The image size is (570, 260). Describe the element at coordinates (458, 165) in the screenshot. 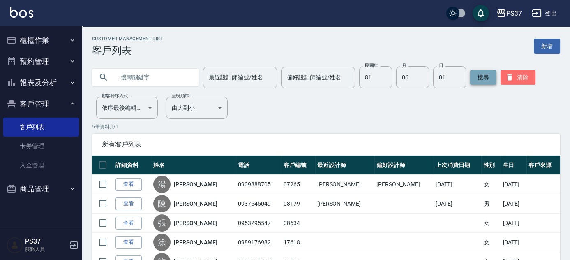

I see `th: 上次消費日期` at that location.